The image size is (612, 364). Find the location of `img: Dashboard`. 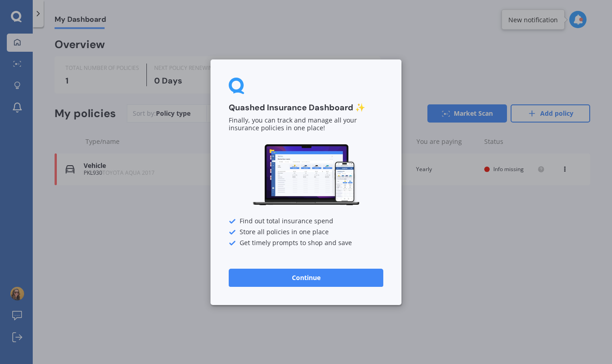

img: Dashboard is located at coordinates (306, 175).